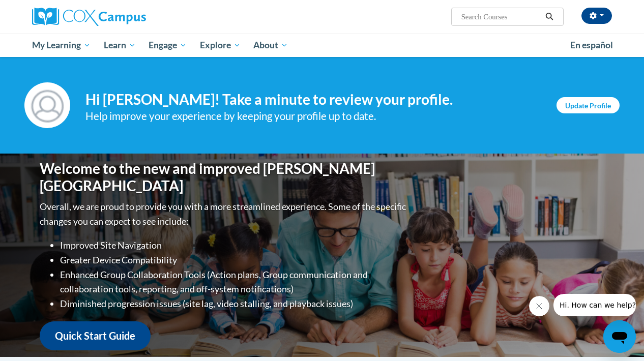 Image resolution: width=644 pixels, height=361 pixels. Describe the element at coordinates (271, 45) in the screenshot. I see `a: About` at that location.